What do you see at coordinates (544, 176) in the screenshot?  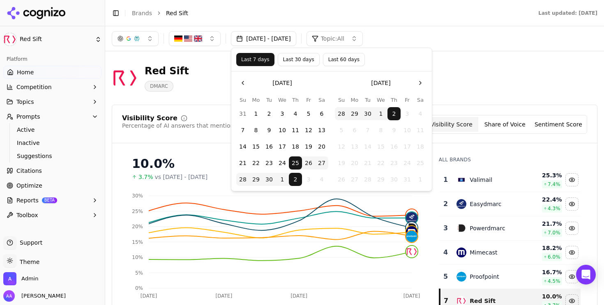 I see `div: 25.3 %` at bounding box center [544, 176].